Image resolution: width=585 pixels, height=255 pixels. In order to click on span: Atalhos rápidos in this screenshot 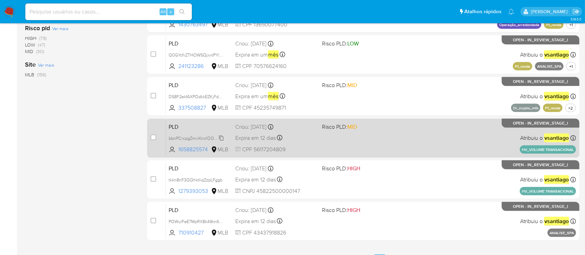, I will do `click(483, 11)`.